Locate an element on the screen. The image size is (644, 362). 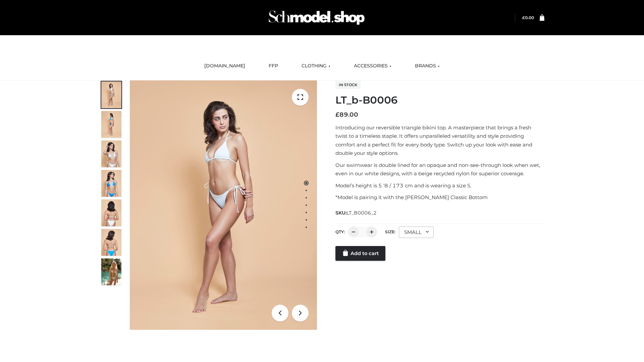
a: Add to cart is located at coordinates (360, 253).